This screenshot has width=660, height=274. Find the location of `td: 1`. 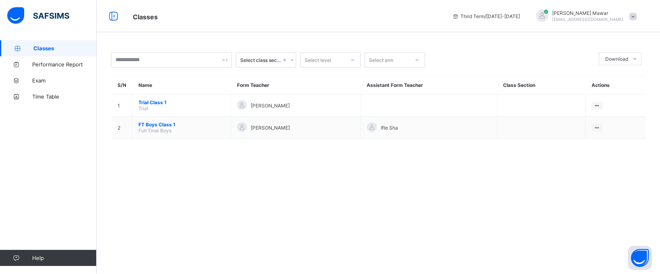

td: 1 is located at coordinates (122, 105).